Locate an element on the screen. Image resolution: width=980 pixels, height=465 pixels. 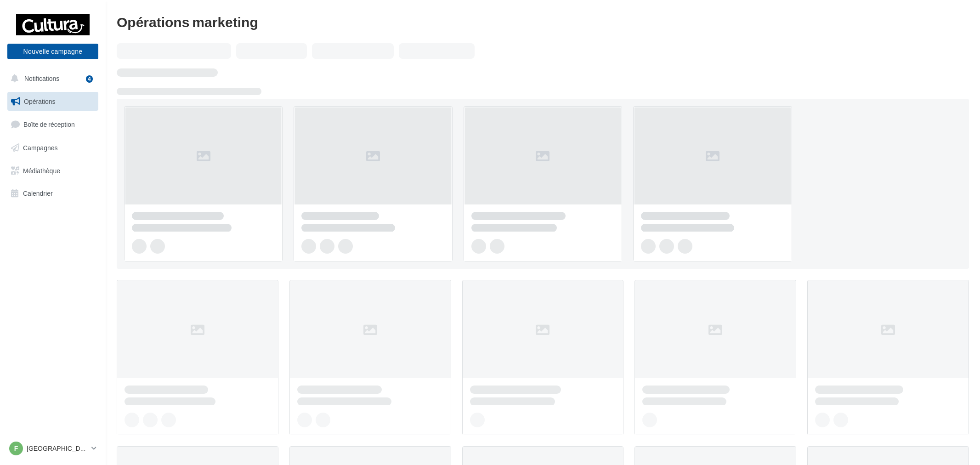
a: Calendrier is located at coordinates (53, 194).